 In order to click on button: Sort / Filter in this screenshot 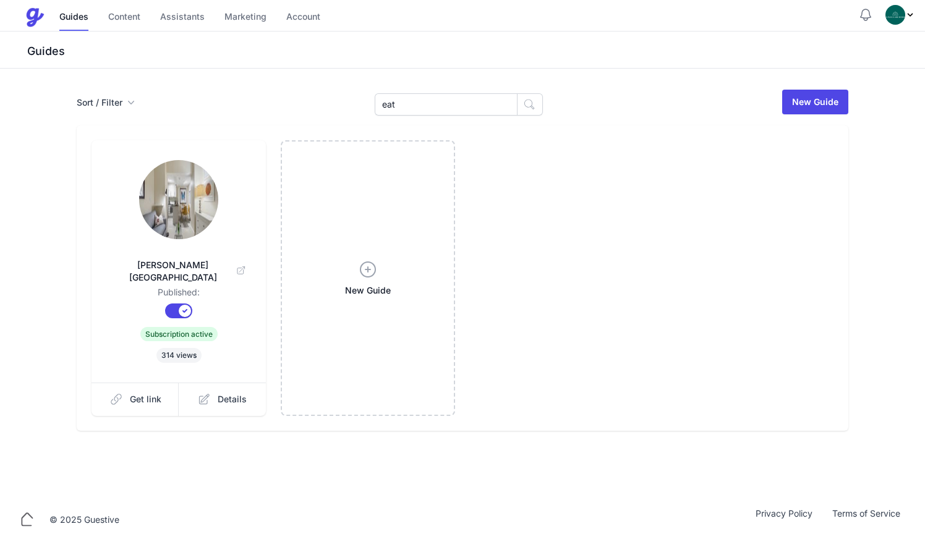, I will do `click(106, 103)`.